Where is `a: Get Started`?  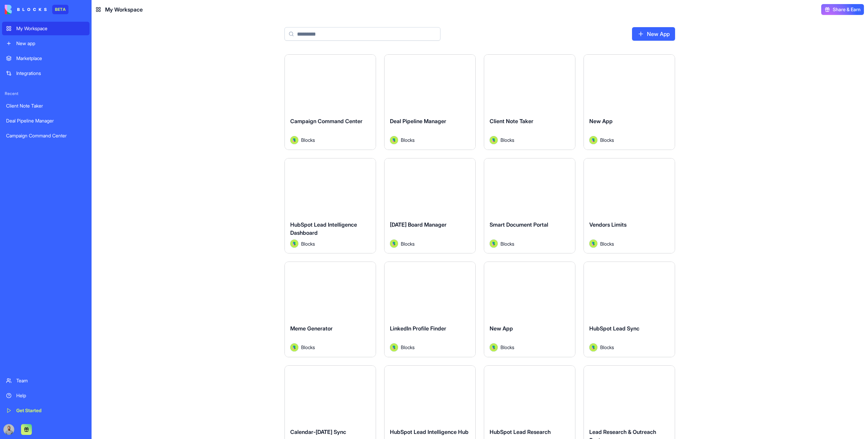 a: Get Started is located at coordinates (46, 410).